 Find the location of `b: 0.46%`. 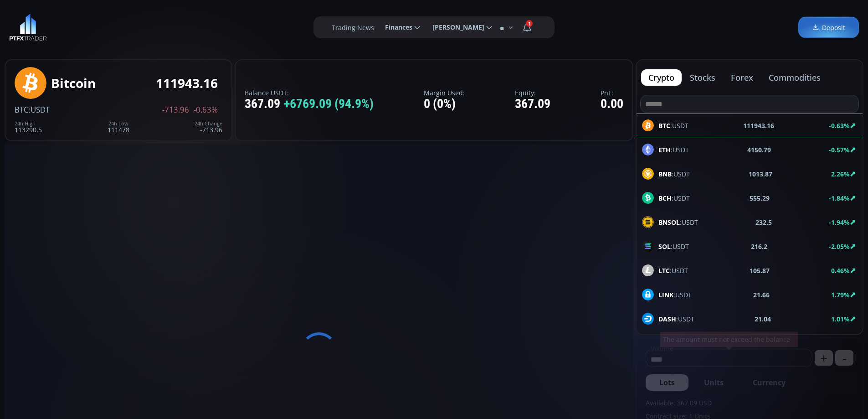

b: 0.46% is located at coordinates (840, 270).